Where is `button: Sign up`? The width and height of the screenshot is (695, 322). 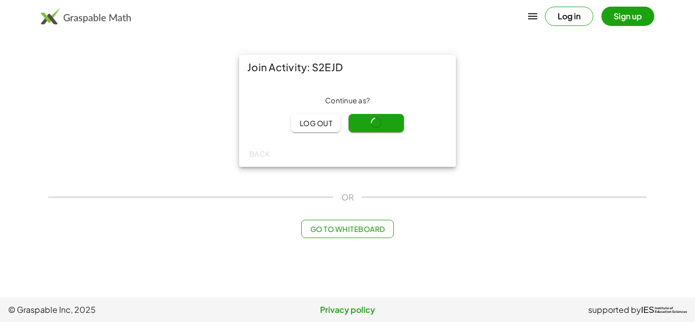 button: Sign up is located at coordinates (627, 16).